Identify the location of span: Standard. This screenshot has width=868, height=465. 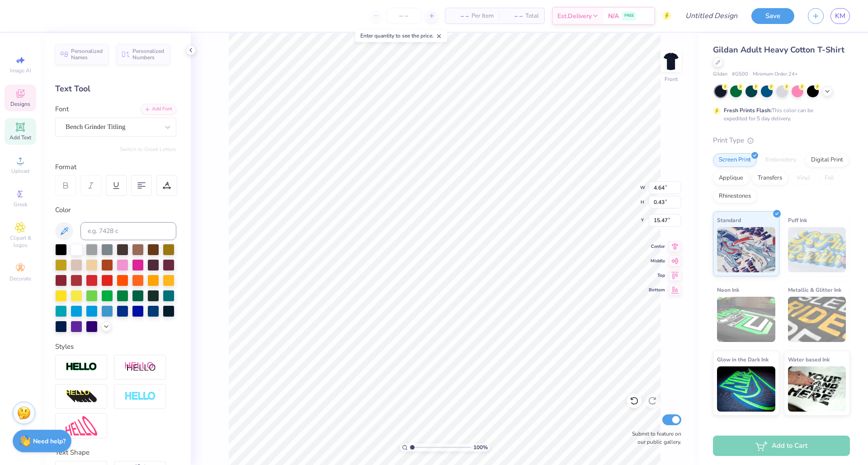
(728, 220).